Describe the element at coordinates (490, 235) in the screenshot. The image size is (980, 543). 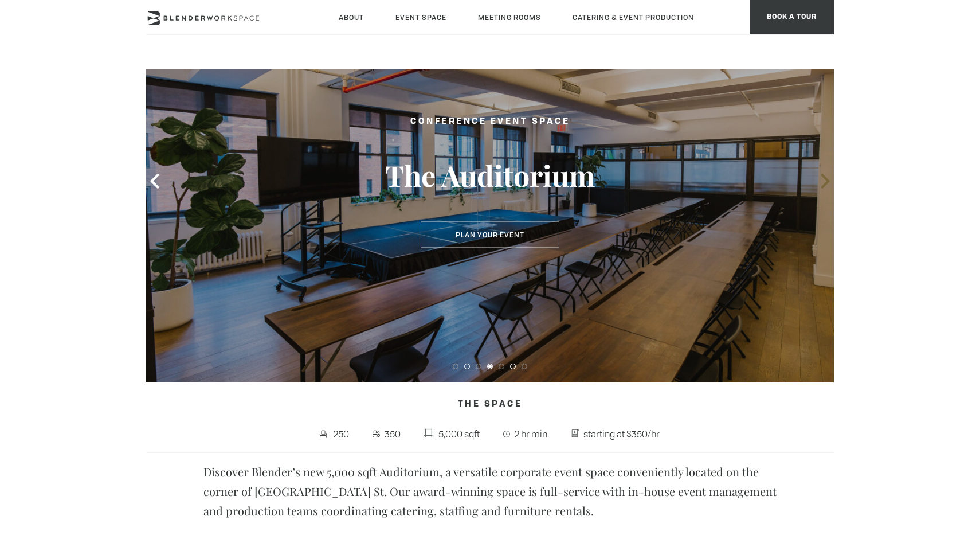
I see `button: Plan Your Event` at that location.